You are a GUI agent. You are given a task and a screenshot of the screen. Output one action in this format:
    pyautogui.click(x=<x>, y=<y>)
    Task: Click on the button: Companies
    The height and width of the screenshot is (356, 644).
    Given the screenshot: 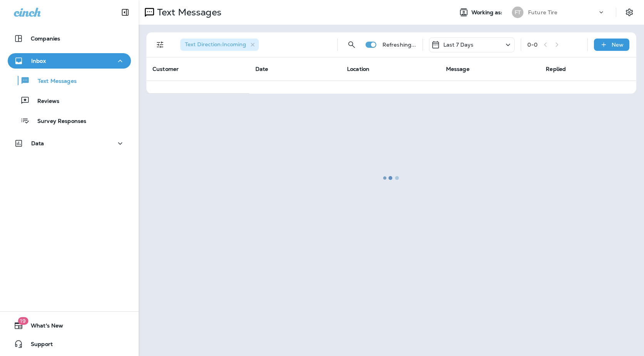 What is the action you would take?
    pyautogui.click(x=69, y=39)
    